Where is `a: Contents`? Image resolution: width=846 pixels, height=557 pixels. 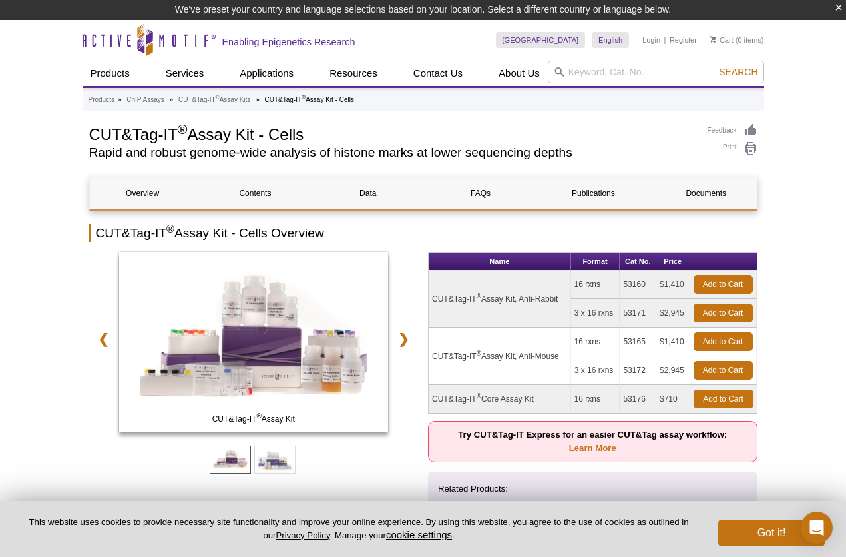 a: Contents is located at coordinates (255, 193).